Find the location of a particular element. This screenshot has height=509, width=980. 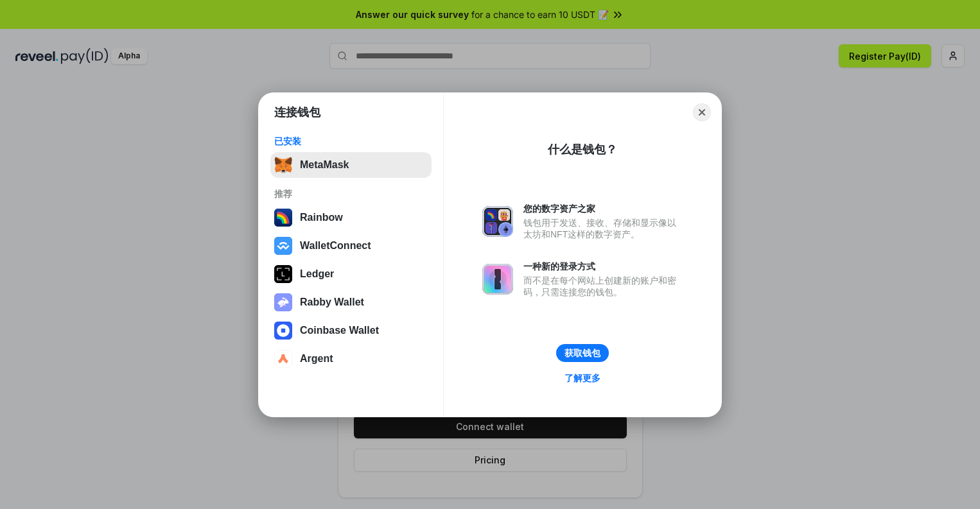

button: WalletConnect is located at coordinates (351, 246).